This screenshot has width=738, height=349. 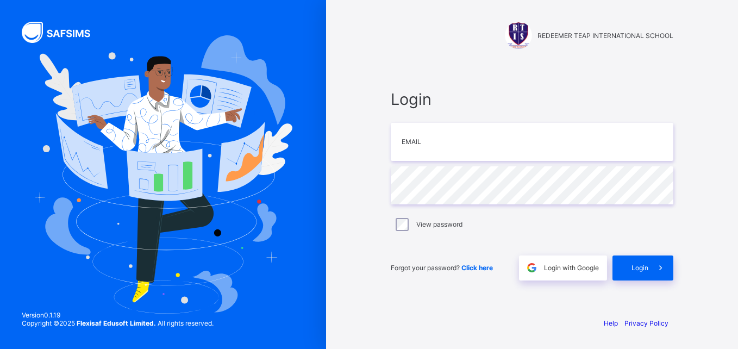 I want to click on a: Click here, so click(x=477, y=267).